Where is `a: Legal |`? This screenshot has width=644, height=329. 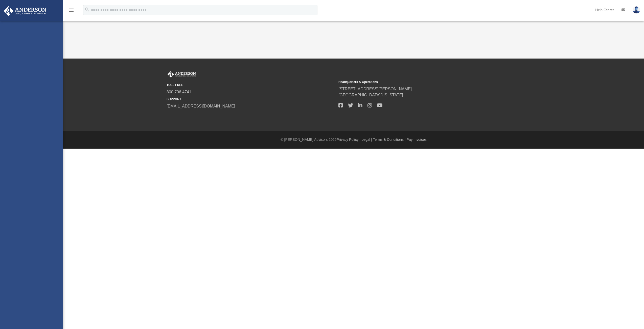 a: Legal | is located at coordinates (367, 140).